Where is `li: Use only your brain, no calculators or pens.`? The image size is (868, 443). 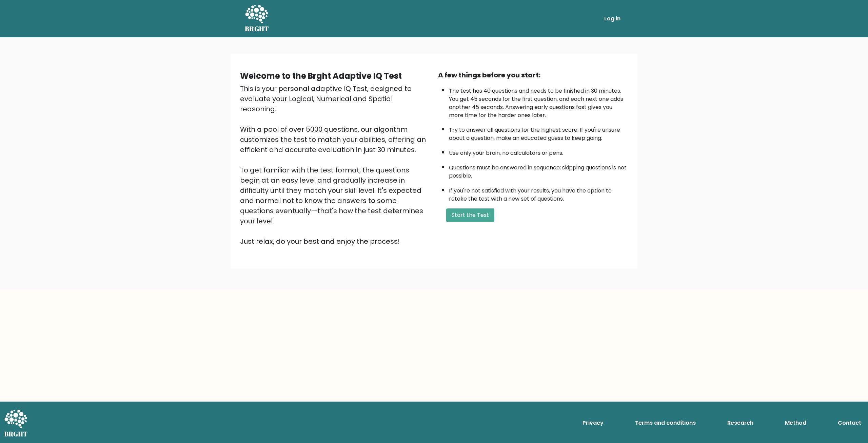
li: Use only your brain, no calculators or pens. is located at coordinates (538, 151).